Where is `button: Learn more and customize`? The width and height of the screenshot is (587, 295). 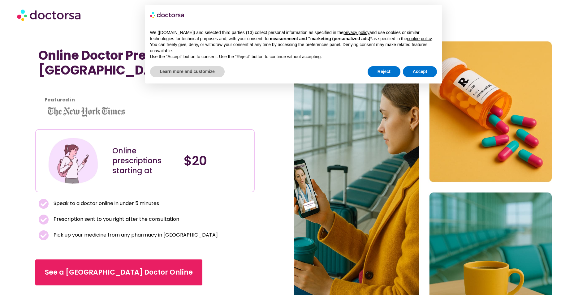 button: Learn more and customize is located at coordinates (187, 72).